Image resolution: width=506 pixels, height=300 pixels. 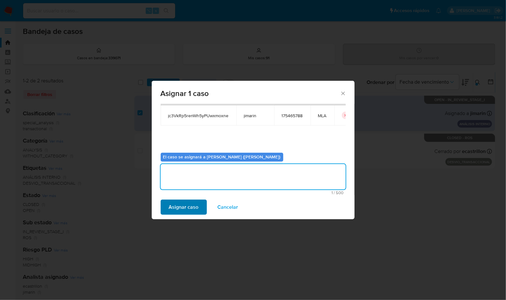 I want to click on button: Cancelar, so click(x=228, y=207).